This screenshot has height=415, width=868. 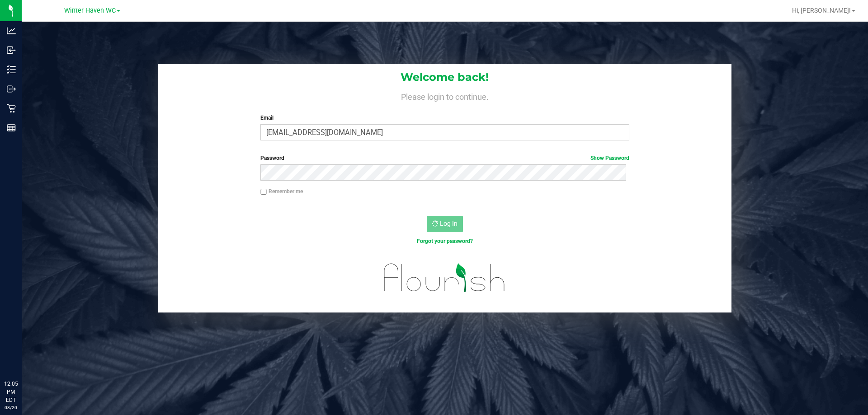 What do you see at coordinates (263, 192) in the screenshot?
I see `input: Remember me` at bounding box center [263, 192].